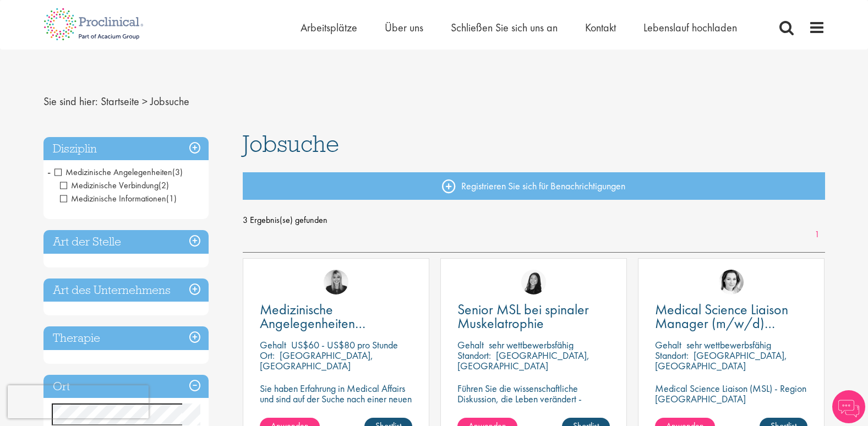 The height and width of the screenshot is (426, 868). Describe the element at coordinates (504, 27) in the screenshot. I see `a: Schließen Sie sich uns an` at that location.